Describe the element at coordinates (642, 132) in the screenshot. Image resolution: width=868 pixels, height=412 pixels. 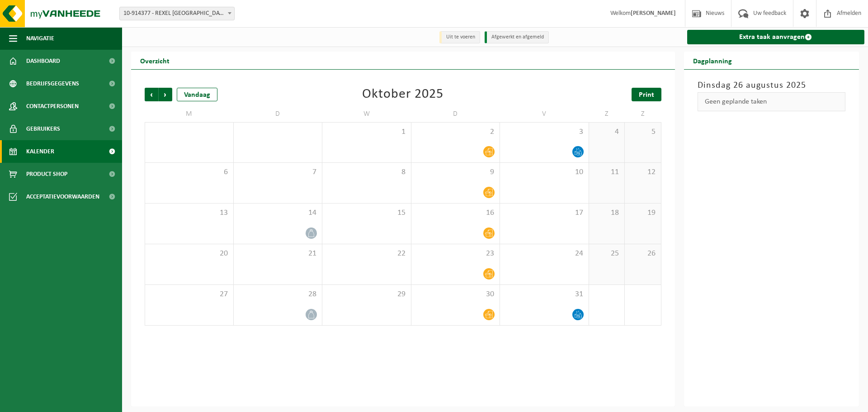
I see `span: 5` at that location.